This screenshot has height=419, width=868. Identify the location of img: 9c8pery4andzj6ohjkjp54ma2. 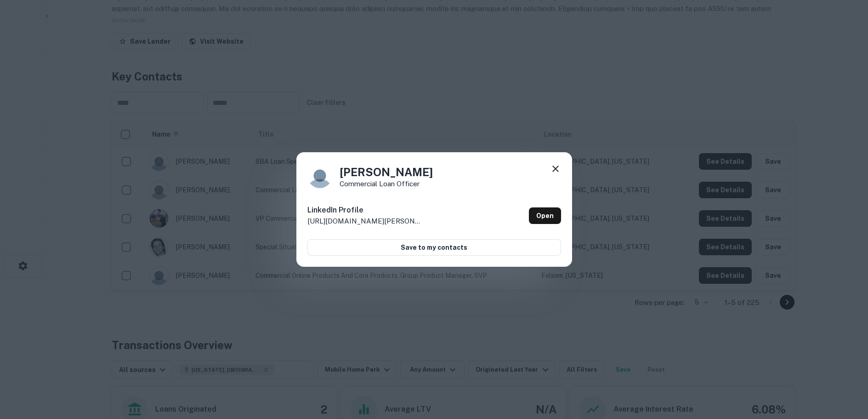
(320, 175).